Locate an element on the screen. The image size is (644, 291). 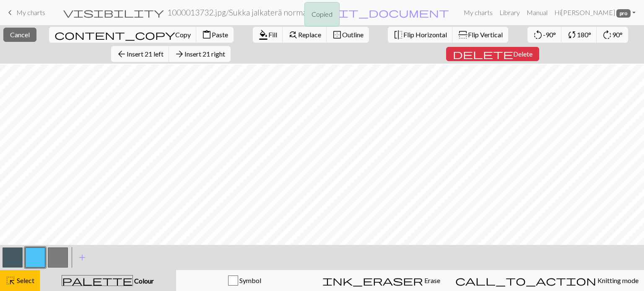
span: add is located at coordinates (82, 258).